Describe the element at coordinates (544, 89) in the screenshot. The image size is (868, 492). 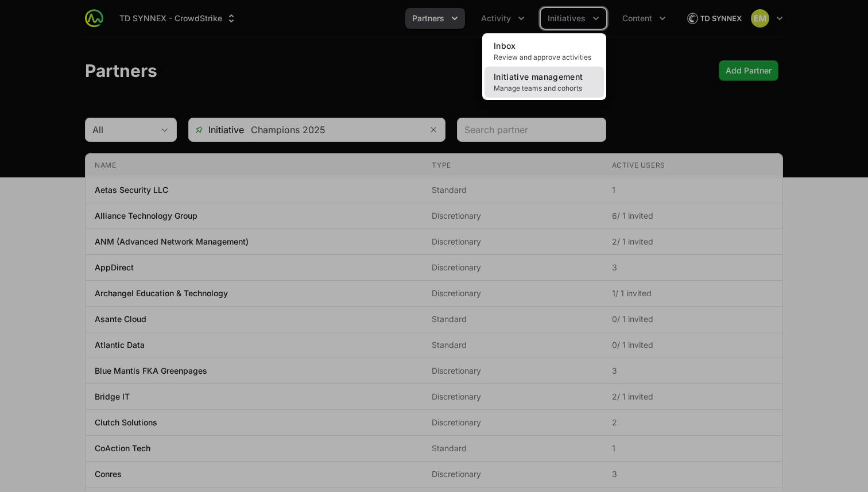
I see `span: Manage teams and cohorts` at that location.